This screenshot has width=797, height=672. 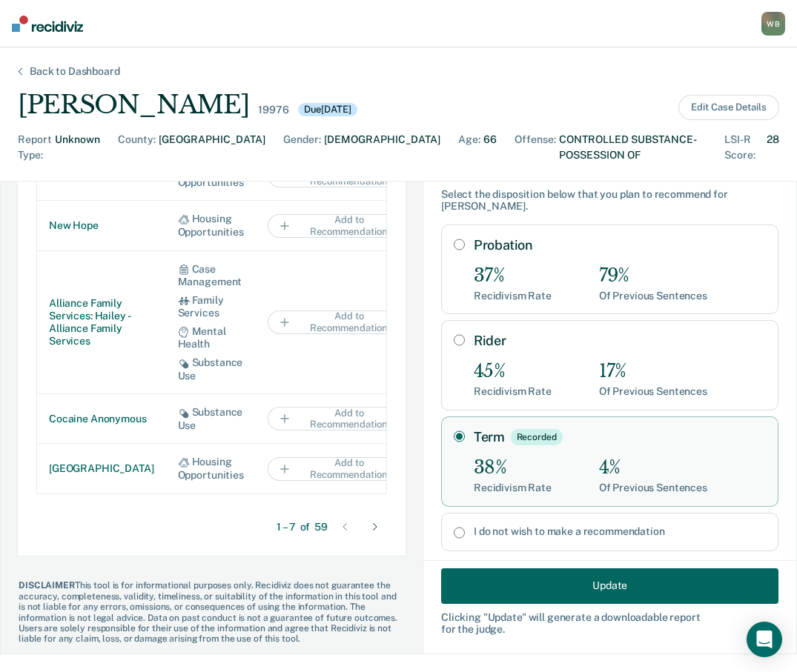 What do you see at coordinates (512, 371) in the screenshot?
I see `div: 45%` at bounding box center [512, 371].